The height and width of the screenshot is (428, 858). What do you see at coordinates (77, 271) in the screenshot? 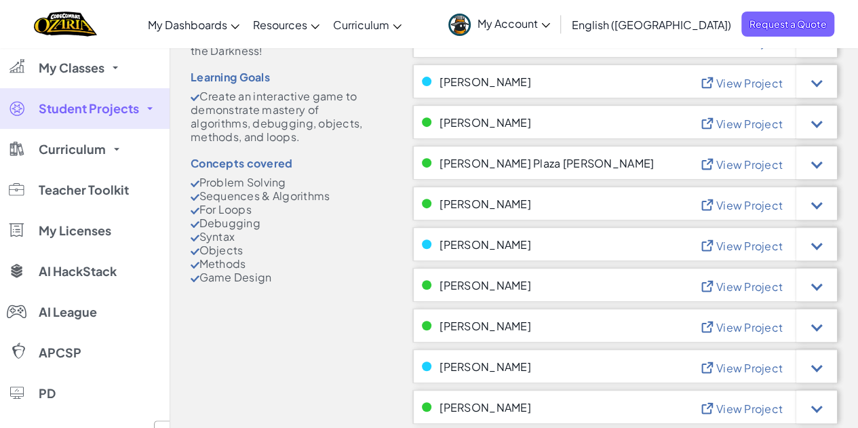
I see `span: AI HackStack` at bounding box center [77, 271].